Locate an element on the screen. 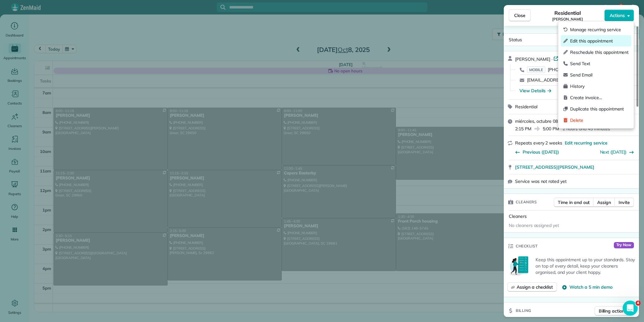 The image size is (644, 322). span: 5:00 PM is located at coordinates (551, 129).